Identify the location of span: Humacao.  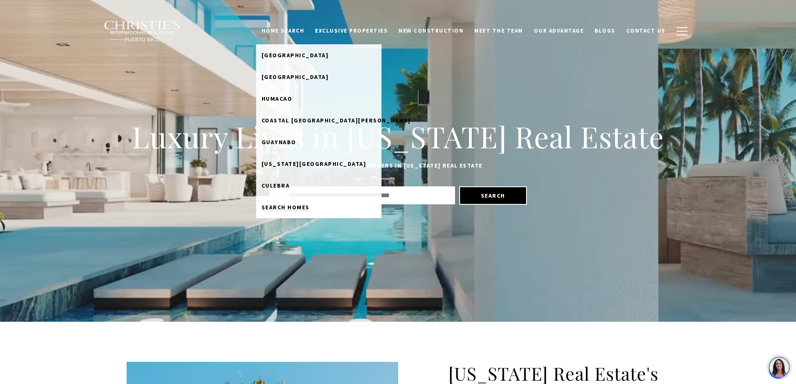
(277, 99).